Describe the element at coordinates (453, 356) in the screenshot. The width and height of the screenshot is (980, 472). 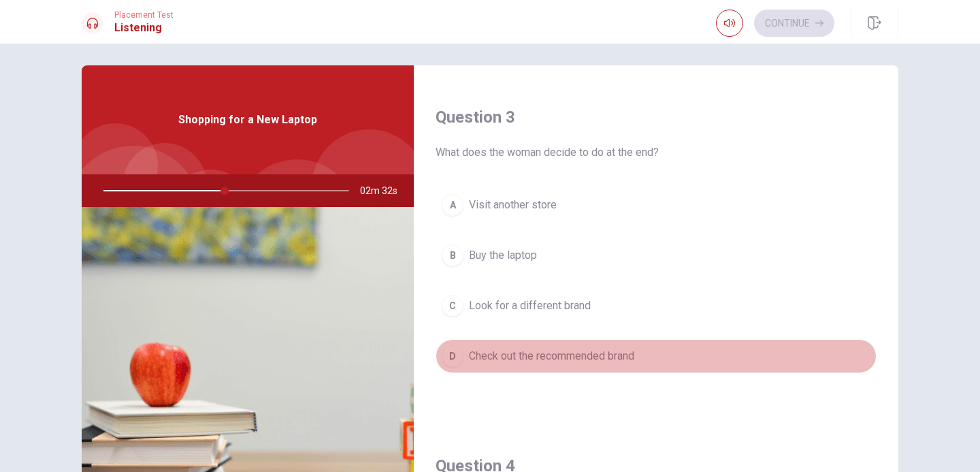
I see `div: D` at that location.